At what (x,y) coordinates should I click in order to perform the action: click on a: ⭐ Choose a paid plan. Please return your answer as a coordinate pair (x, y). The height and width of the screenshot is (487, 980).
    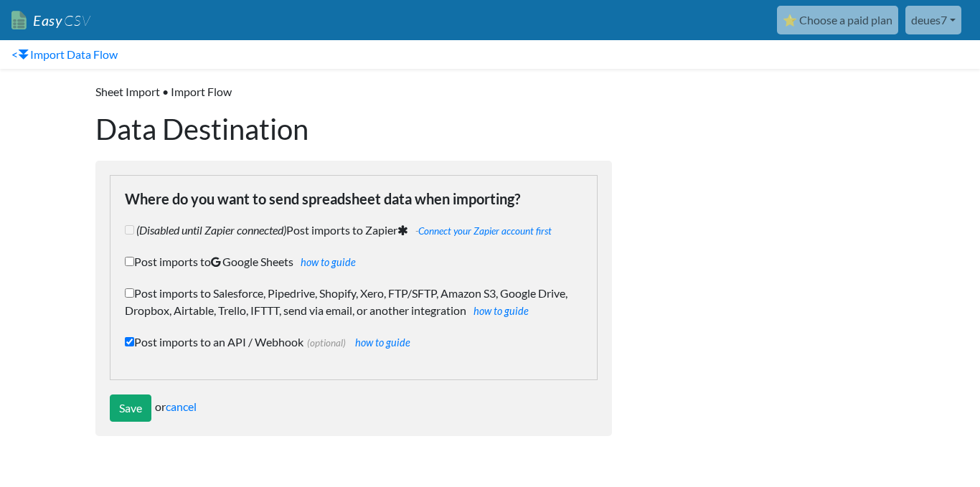
    Looking at the image, I should click on (837, 20).